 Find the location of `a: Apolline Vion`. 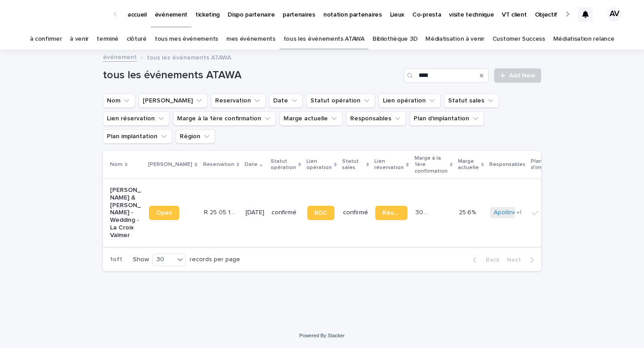

a: Apolline Vion is located at coordinates (512, 213).